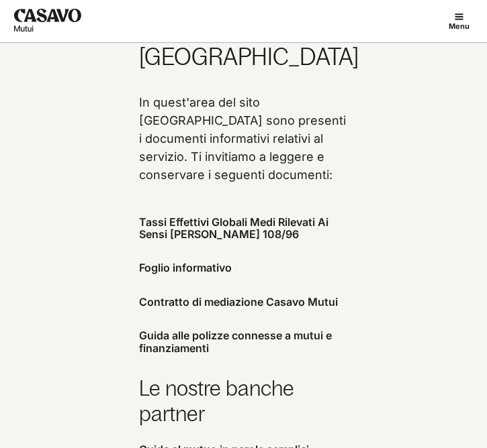  Describe the element at coordinates (280, 21) in the screenshot. I see `nav: menu principale` at that location.